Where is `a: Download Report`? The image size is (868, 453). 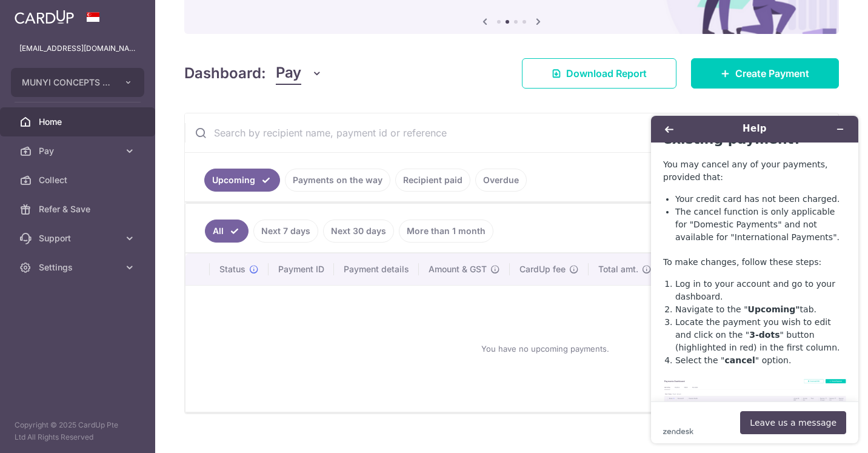
a: Download Report is located at coordinates (599, 74).